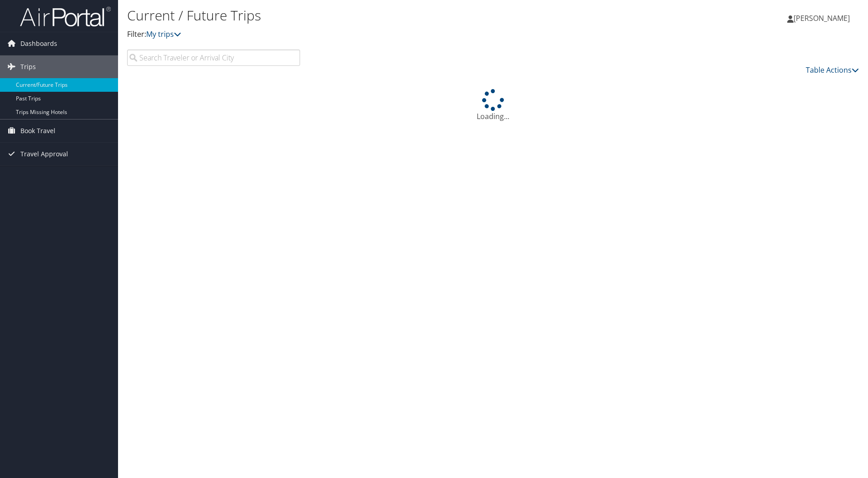  Describe the element at coordinates (164, 34) in the screenshot. I see `a: My trips` at that location.